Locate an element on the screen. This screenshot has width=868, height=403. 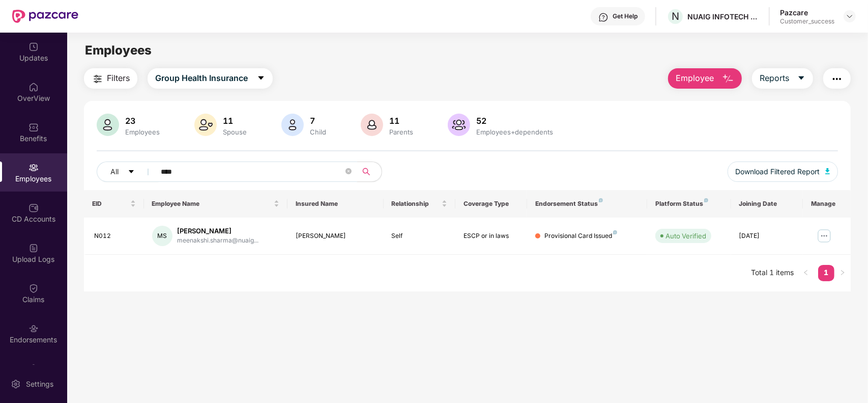
span: Reports is located at coordinates (775, 78).